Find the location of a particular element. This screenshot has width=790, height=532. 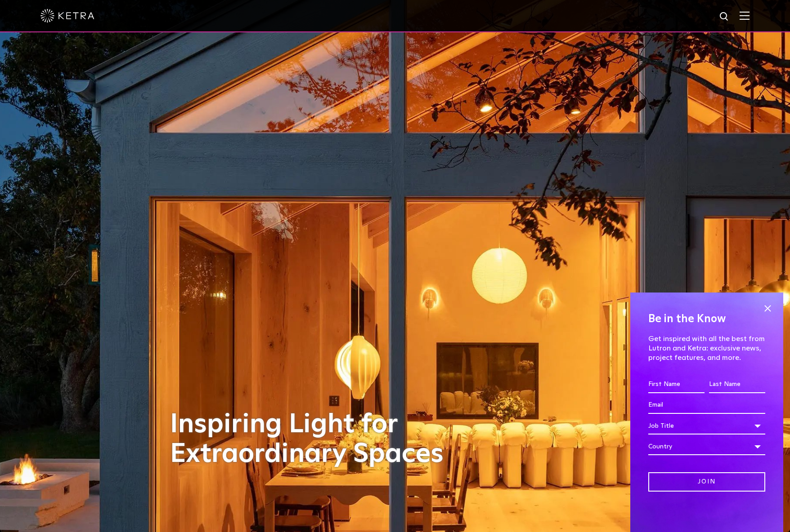

input: Email is located at coordinates (707, 406).